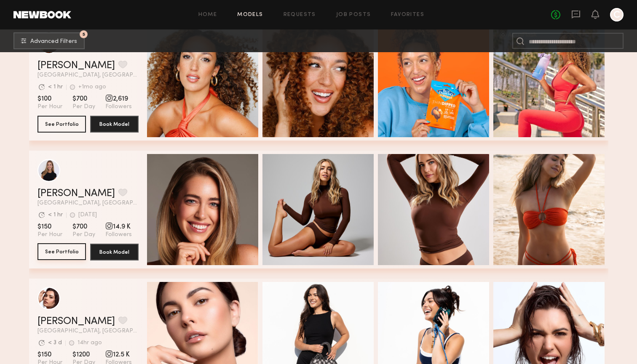 The width and height of the screenshot is (637, 364). What do you see at coordinates (353, 15) in the screenshot?
I see `a: Job Posts` at bounding box center [353, 15].